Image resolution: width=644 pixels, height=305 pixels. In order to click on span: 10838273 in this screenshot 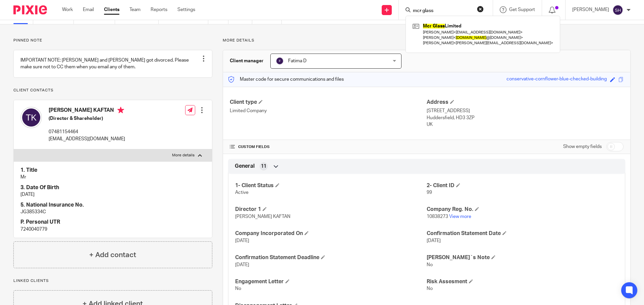, I will do `click(437, 217)`.